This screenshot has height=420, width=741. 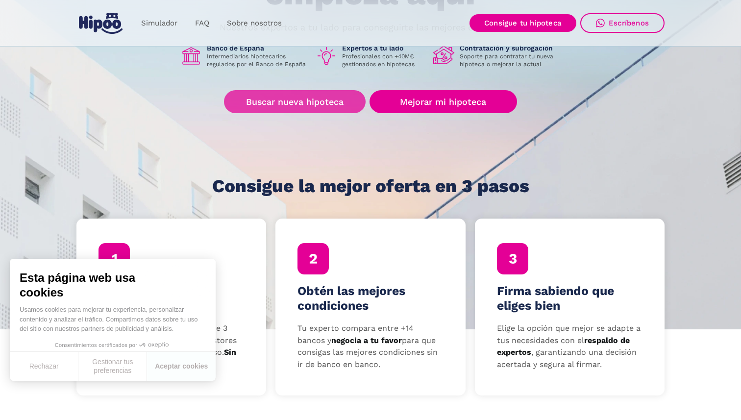 I want to click on p: Tu experto compara entre +14 bancos y para que consigas las mejores condiciones sin ir de banco e..., so click(x=370, y=346).